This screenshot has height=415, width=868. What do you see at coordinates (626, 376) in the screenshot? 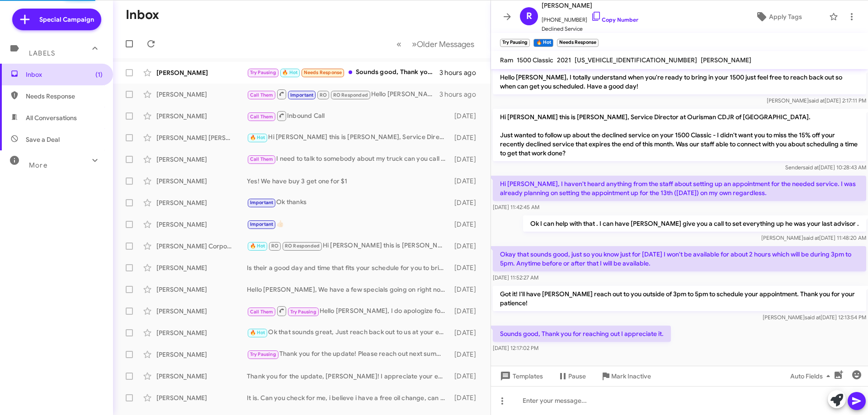
I see `button: Mark Inactive` at bounding box center [626, 376].